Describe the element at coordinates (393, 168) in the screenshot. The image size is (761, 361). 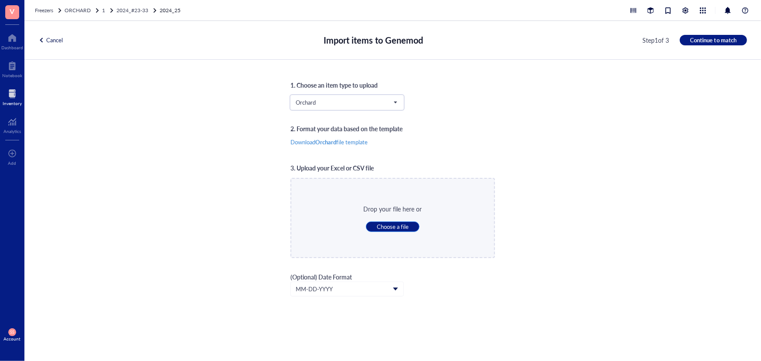
I see `div: 3. Upload your Excel or CSV file` at that location.